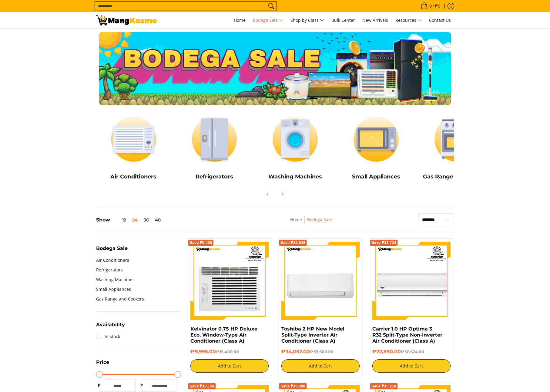  I want to click on a: Resources, so click(409, 20).